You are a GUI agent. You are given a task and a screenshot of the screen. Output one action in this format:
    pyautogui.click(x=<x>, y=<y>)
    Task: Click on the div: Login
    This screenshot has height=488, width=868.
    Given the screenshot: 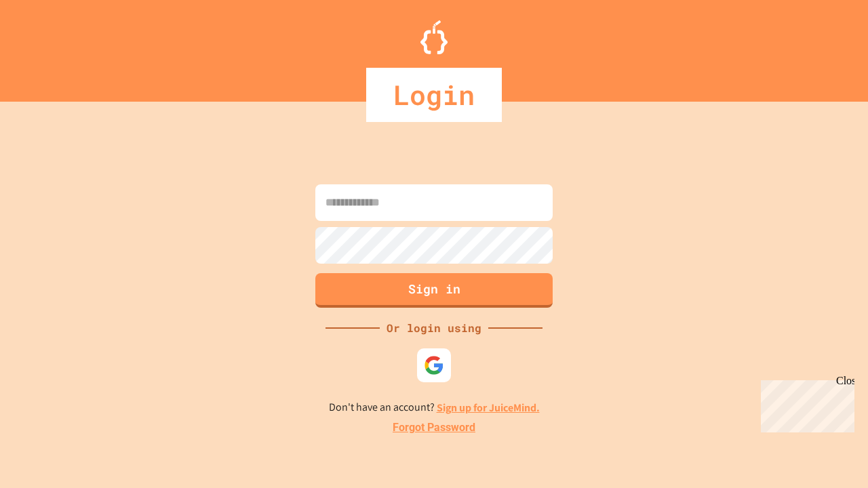 What is the action you would take?
    pyautogui.click(x=434, y=95)
    